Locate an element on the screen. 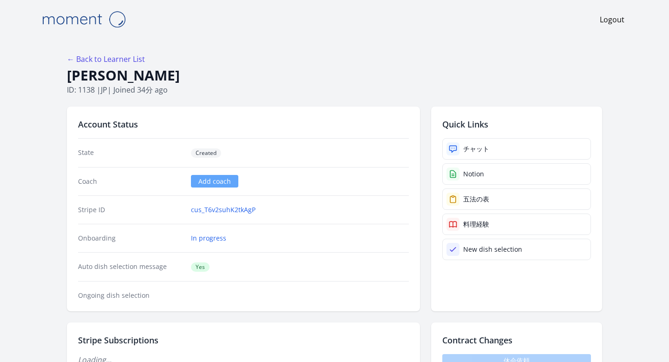 Image resolution: width=669 pixels, height=362 pixels. div: New dish selection is located at coordinates (493, 249).